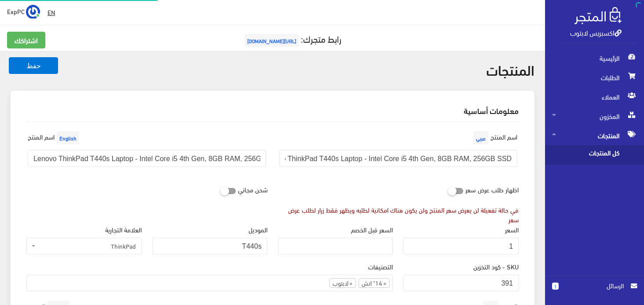 This screenshot has width=644, height=305. Describe the element at coordinates (272, 110) in the screenshot. I see `h2: معلومات أساسية` at that location.